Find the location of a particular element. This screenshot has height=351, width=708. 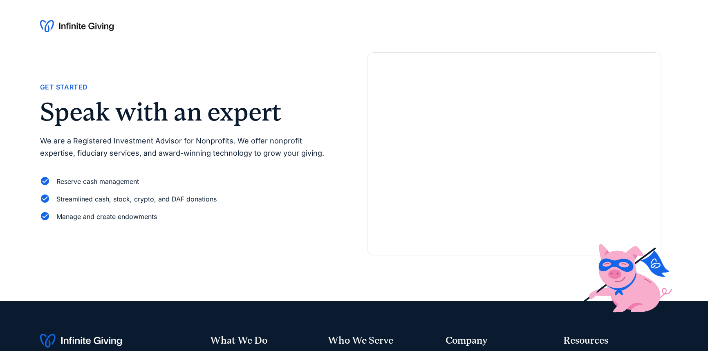

div: Reserve cash management is located at coordinates (98, 181).